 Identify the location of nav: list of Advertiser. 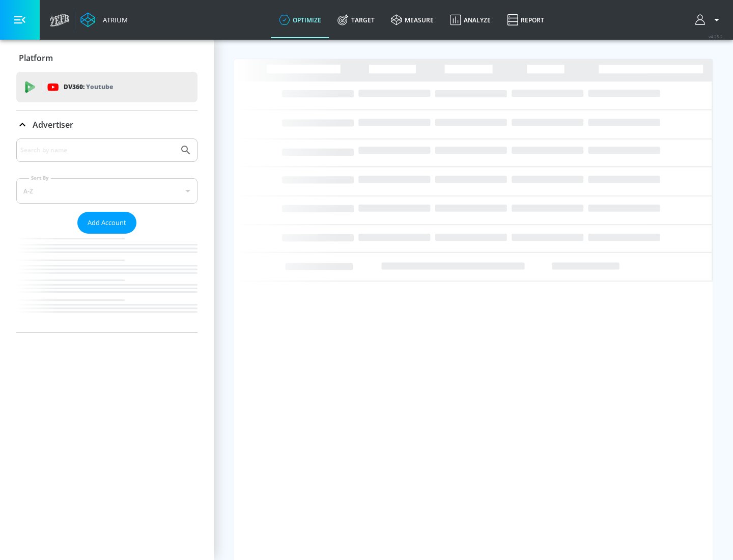
(107, 283).